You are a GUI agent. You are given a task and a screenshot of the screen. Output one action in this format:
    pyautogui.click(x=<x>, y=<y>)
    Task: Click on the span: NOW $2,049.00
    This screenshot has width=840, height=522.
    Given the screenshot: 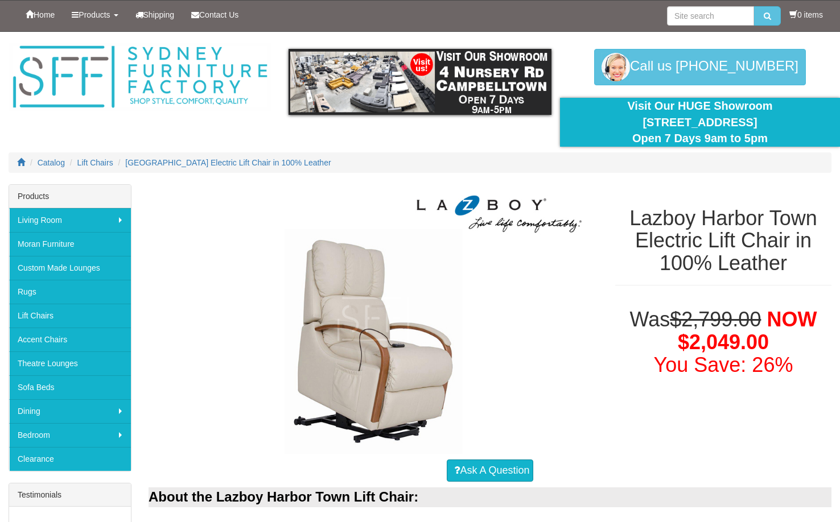 What is the action you would take?
    pyautogui.click(x=747, y=331)
    